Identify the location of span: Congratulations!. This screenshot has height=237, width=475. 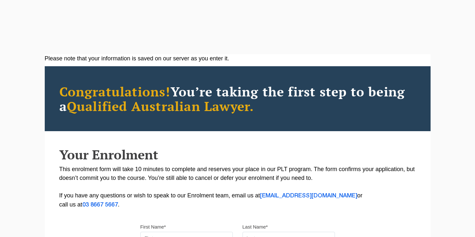
(115, 91).